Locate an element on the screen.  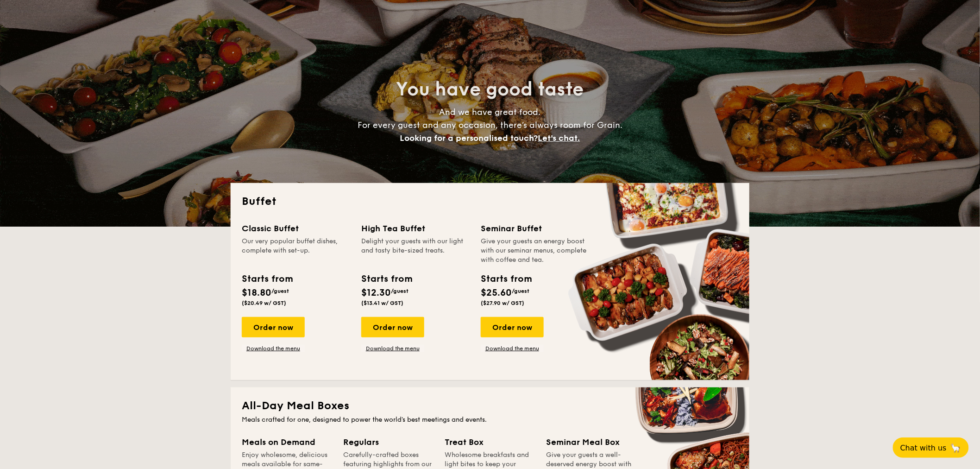
span: Looking for a personalised touch? is located at coordinates (469, 138).